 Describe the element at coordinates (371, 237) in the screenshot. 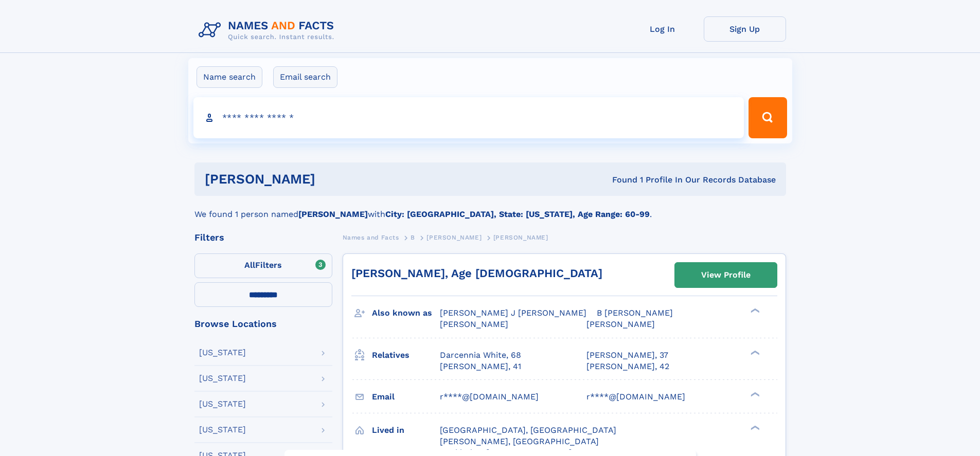

I see `a: Names and Facts` at that location.